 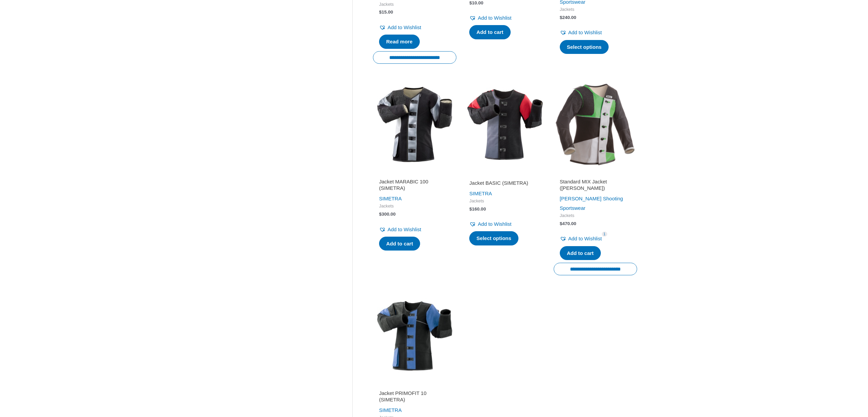 What do you see at coordinates (415, 396) in the screenshot?
I see `h2: Jacket PRIMOFIT 10 (SIMETRA)` at bounding box center [415, 396].